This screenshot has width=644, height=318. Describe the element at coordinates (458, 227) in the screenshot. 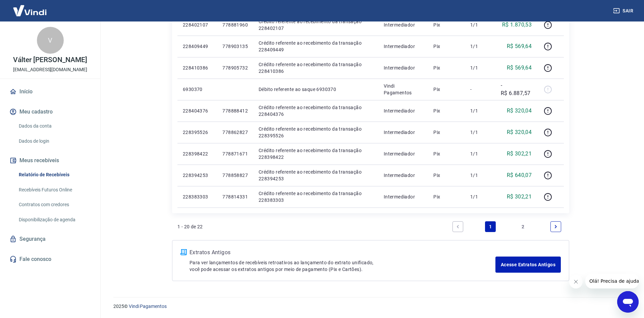

I see `a: Previous page` at that location.